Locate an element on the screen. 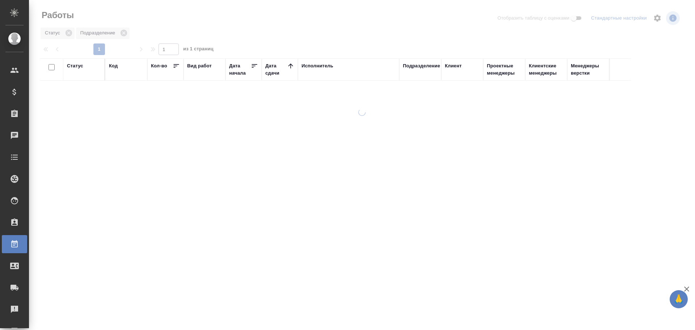 This screenshot has width=695, height=330. div: Клиент is located at coordinates (453, 66).